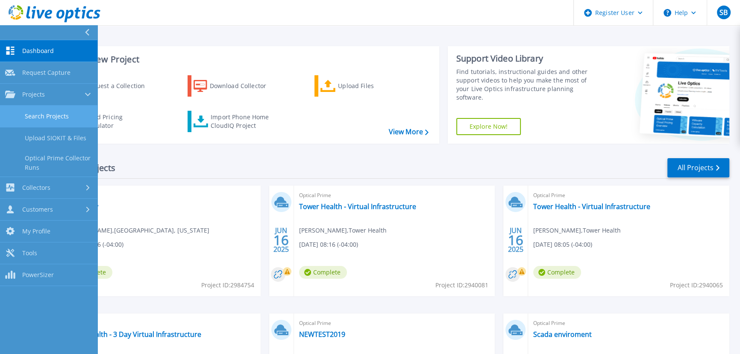 The image size is (740, 354). What do you see at coordinates (562, 334) in the screenshot?
I see `a: Scada enviroment` at bounding box center [562, 334].